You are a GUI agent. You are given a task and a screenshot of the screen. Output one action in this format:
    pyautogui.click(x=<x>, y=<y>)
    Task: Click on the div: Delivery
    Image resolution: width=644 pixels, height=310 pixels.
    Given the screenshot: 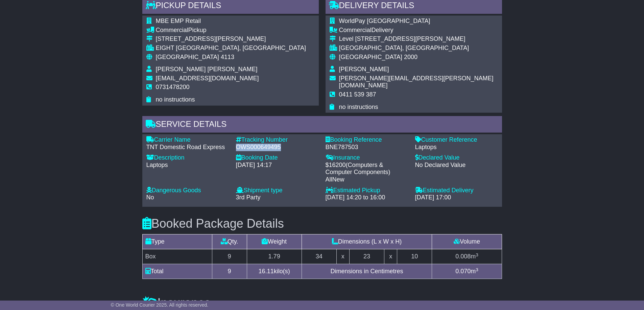 What is the action you would take?
    pyautogui.click(x=418, y=30)
    